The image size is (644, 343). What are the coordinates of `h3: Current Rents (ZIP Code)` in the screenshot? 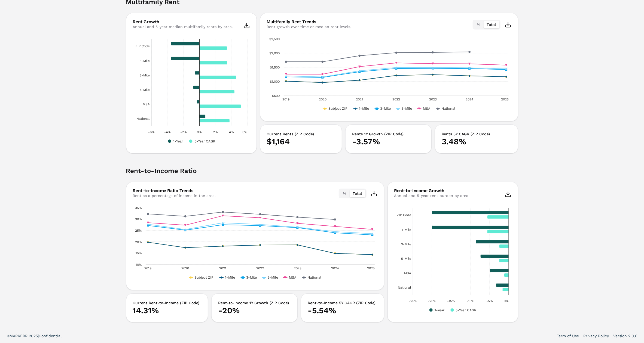 It's located at (301, 134).